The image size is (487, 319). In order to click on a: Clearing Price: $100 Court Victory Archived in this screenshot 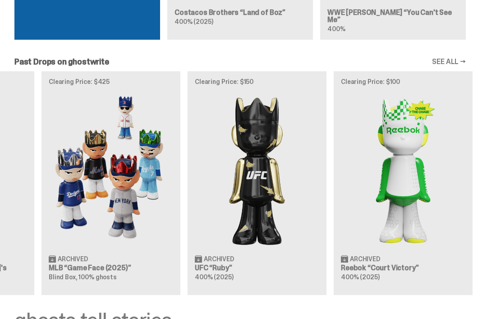, I will do `click(403, 183)`.